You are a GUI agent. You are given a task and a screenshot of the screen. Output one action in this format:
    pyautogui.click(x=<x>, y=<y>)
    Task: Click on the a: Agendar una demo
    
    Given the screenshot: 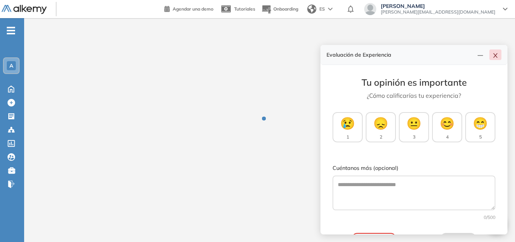 What is the action you would take?
    pyautogui.click(x=189, y=8)
    